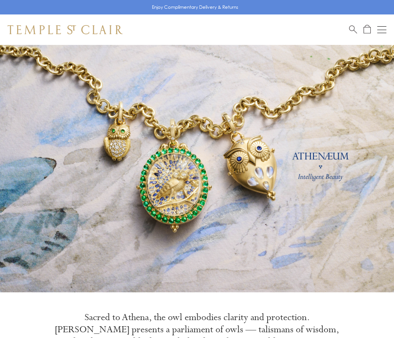  I want to click on button: Open navigation, so click(381, 30).